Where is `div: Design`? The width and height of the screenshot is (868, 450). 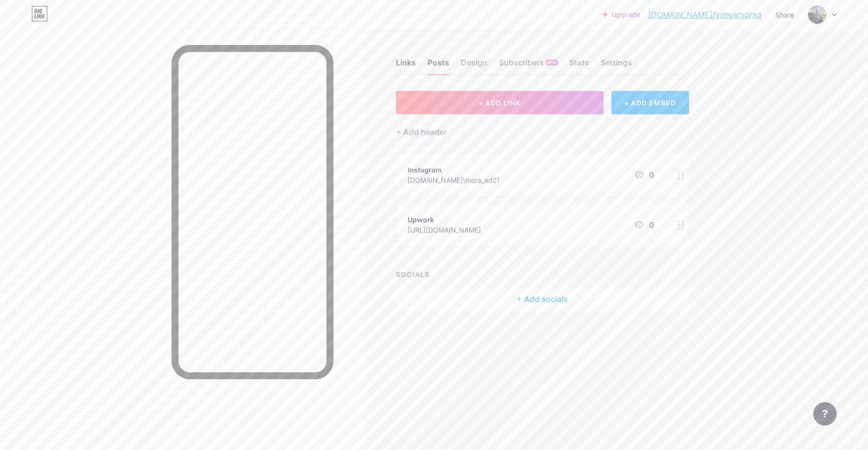 div: Design is located at coordinates (474, 65).